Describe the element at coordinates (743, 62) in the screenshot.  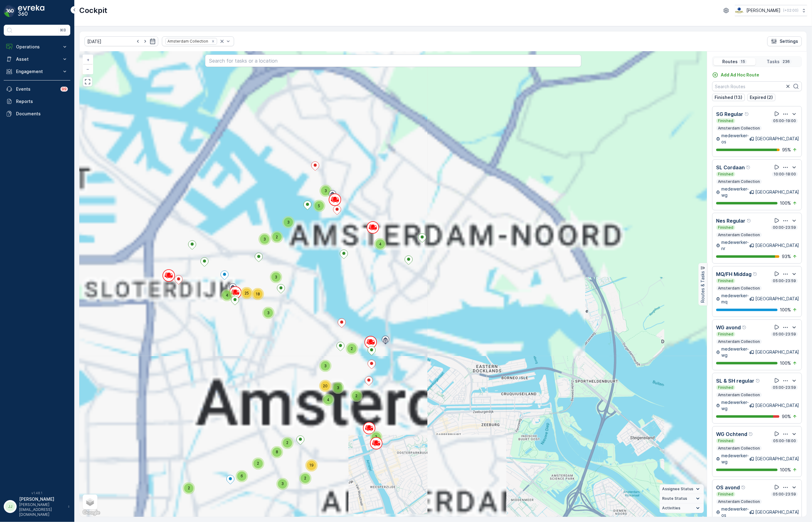
I see `p: 15` at that location.